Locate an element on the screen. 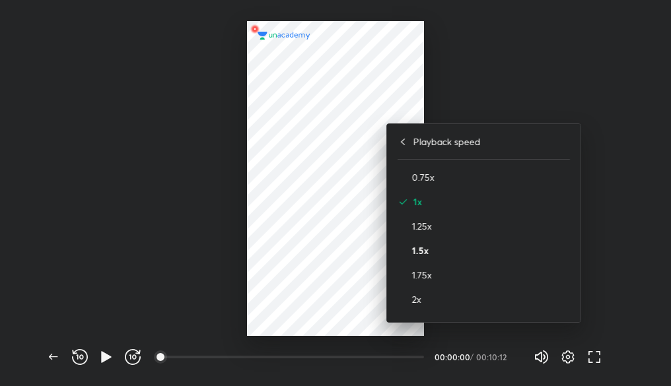 This screenshot has height=386, width=671. h4: 1x is located at coordinates (491, 201).